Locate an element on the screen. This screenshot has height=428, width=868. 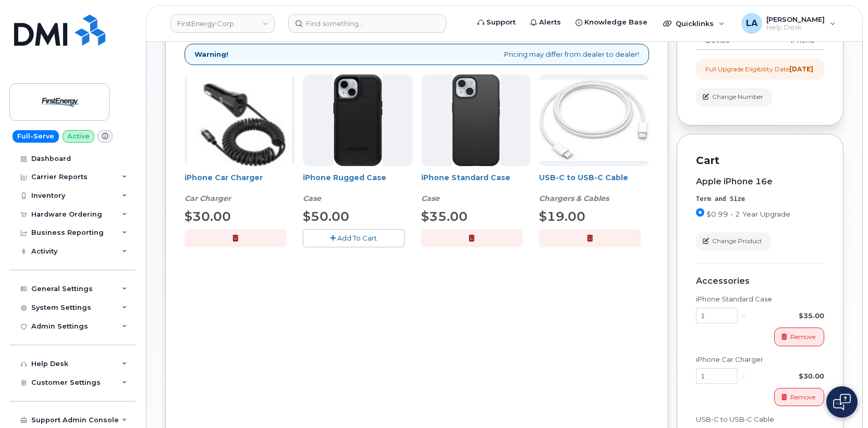
a: Alerts is located at coordinates (545, 22).